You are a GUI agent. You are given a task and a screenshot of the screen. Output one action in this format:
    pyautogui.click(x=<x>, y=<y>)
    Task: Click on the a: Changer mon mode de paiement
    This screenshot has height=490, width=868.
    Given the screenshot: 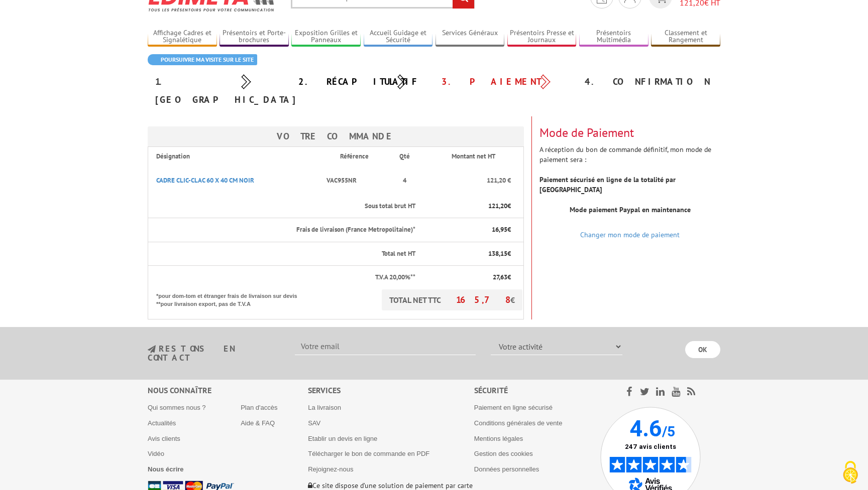 What is the action you would take?
    pyautogui.click(x=630, y=235)
    